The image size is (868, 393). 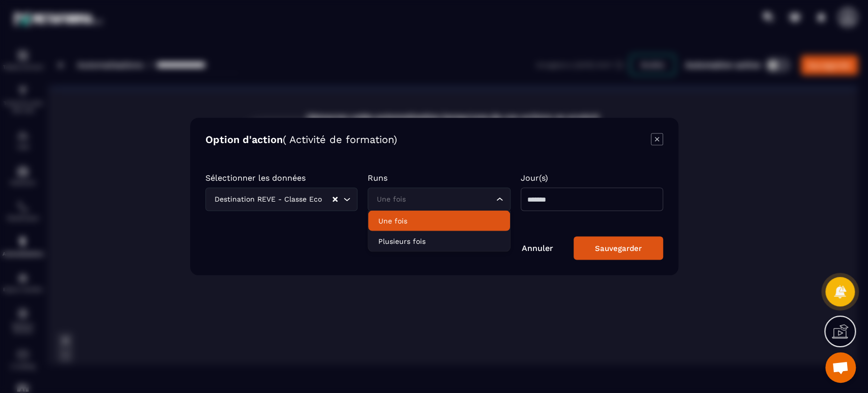 What do you see at coordinates (439, 221) in the screenshot?
I see `p: Une fois` at bounding box center [439, 221].